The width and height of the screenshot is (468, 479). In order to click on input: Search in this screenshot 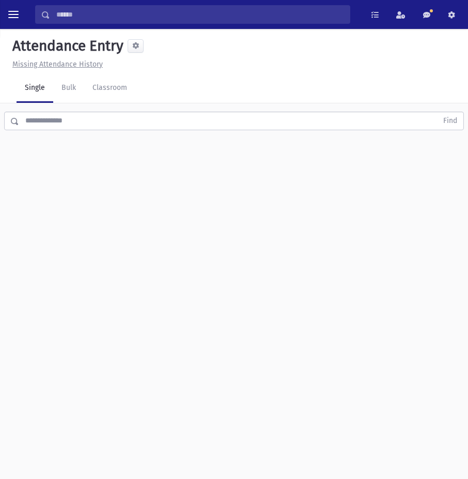, I will do `click(200, 14)`.